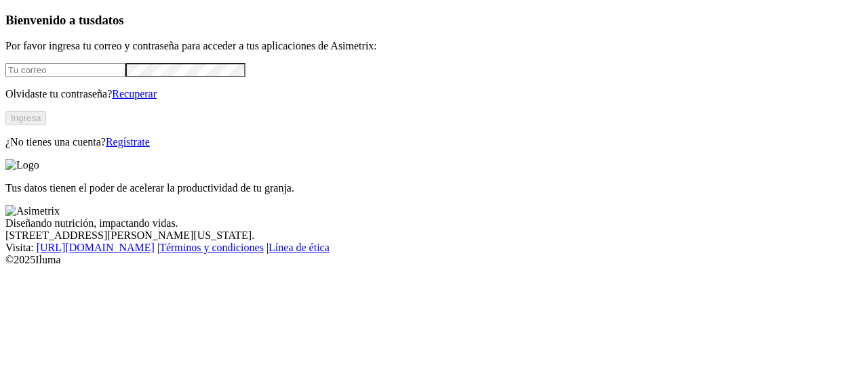  What do you see at coordinates (65, 70) in the screenshot?
I see `input: Tu correo` at bounding box center [65, 70].